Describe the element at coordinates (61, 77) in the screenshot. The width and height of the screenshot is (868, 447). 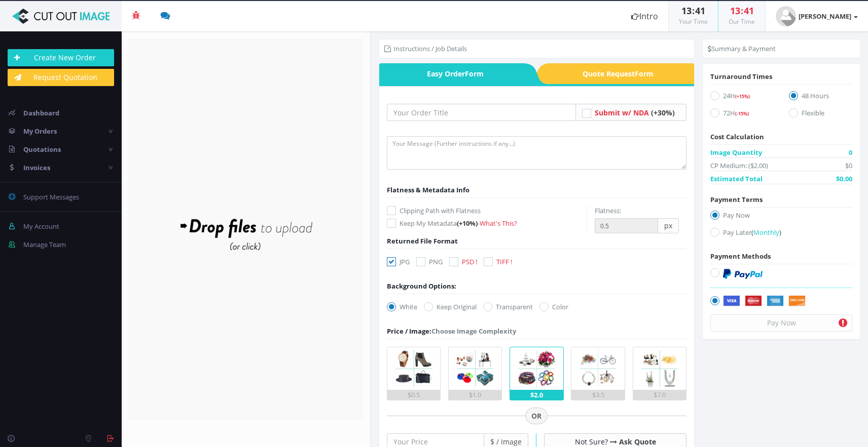
I see `a: Request Quotation` at that location.